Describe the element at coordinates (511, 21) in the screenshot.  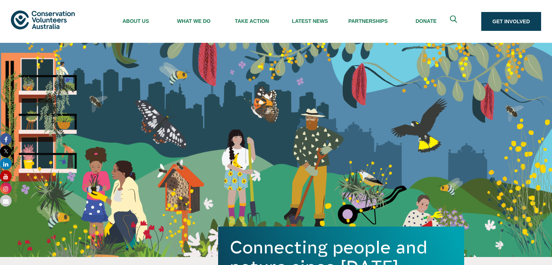
I see `a: Get Involved` at that location.